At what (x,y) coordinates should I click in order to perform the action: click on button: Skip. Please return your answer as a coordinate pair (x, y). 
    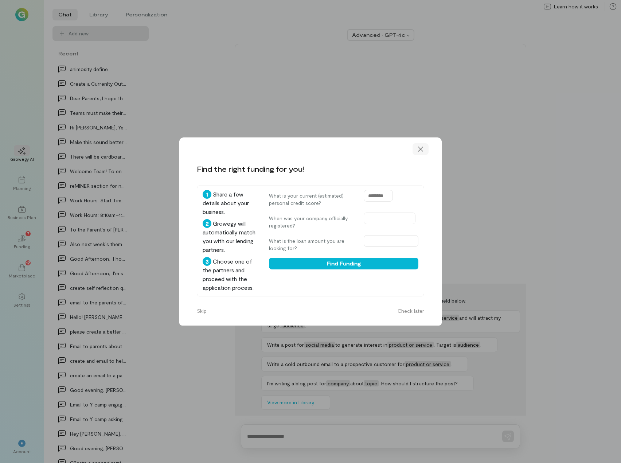
    Looking at the image, I should click on (201, 311).